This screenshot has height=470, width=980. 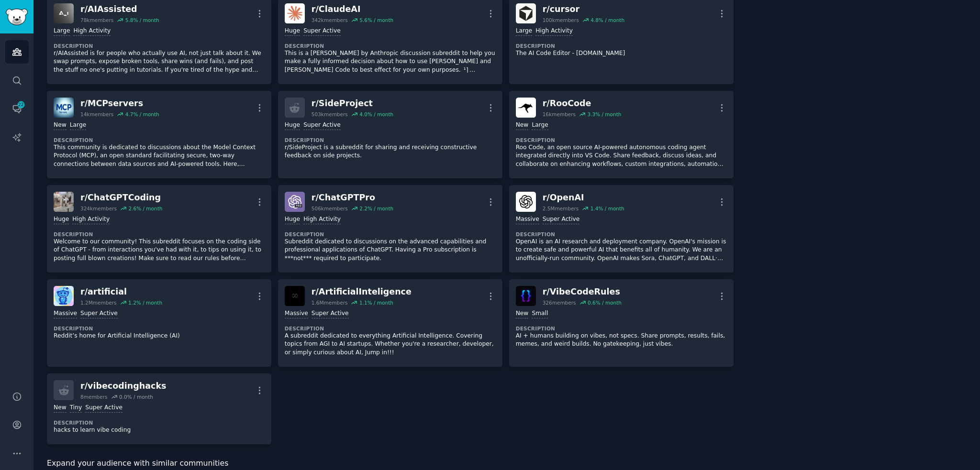 I want to click on div: Huge, so click(x=292, y=220).